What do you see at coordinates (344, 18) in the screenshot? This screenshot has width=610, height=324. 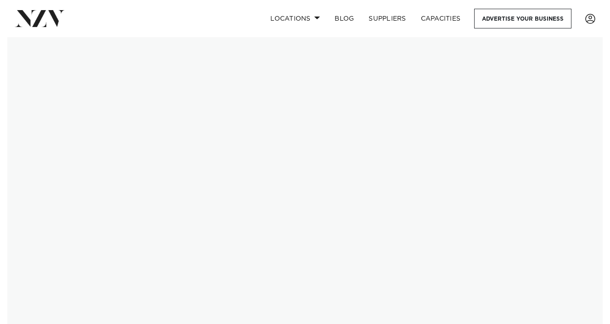 I see `a: BLOG` at bounding box center [344, 18].